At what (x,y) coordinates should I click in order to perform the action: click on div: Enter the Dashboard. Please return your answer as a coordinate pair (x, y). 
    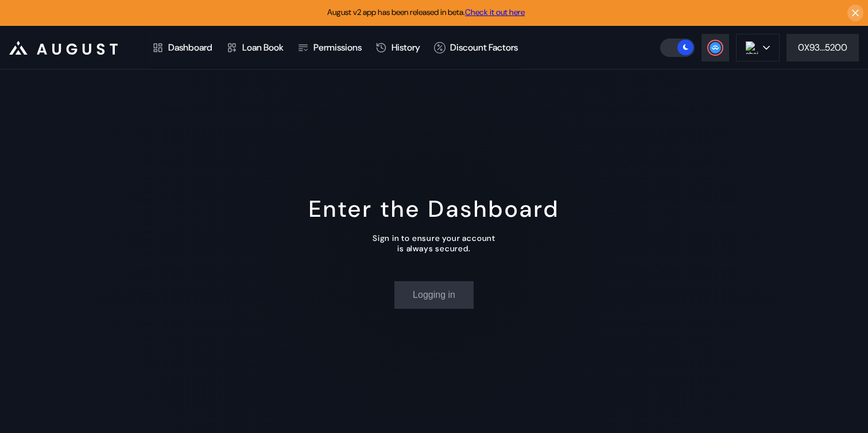
    Looking at the image, I should click on (434, 209).